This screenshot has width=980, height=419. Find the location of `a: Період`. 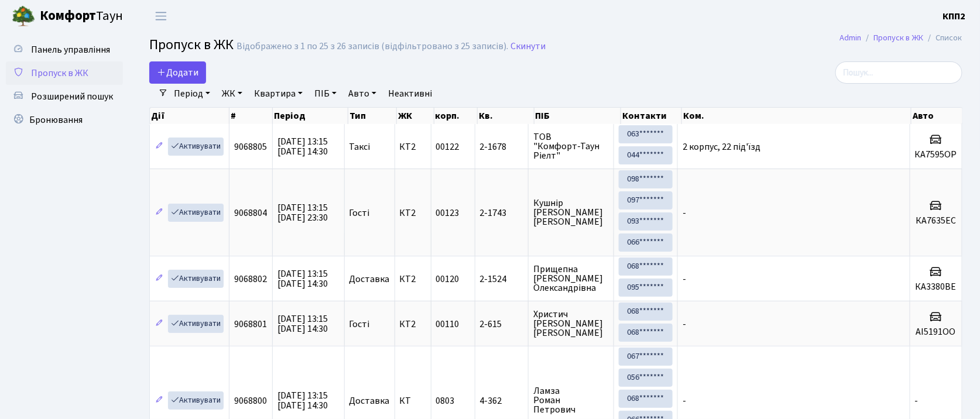

a: Період is located at coordinates (192, 94).